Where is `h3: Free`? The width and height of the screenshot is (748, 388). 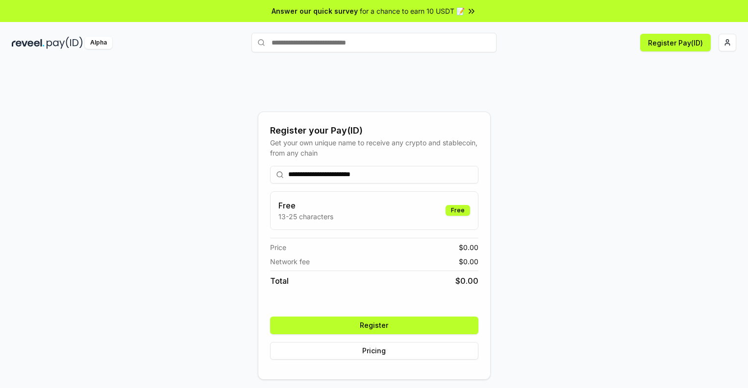
h3: Free is located at coordinates (306, 206).